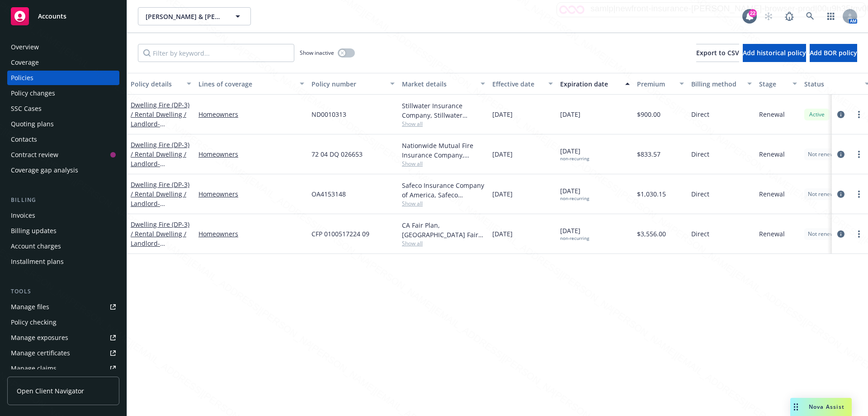 Image resolution: width=868 pixels, height=416 pixels. I want to click on a: Billing updates, so click(64, 231).